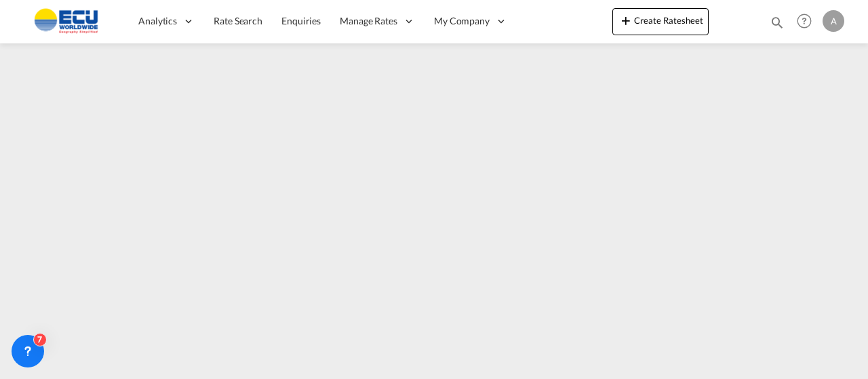 Image resolution: width=868 pixels, height=379 pixels. Describe the element at coordinates (157, 21) in the screenshot. I see `span: Analytics` at that location.